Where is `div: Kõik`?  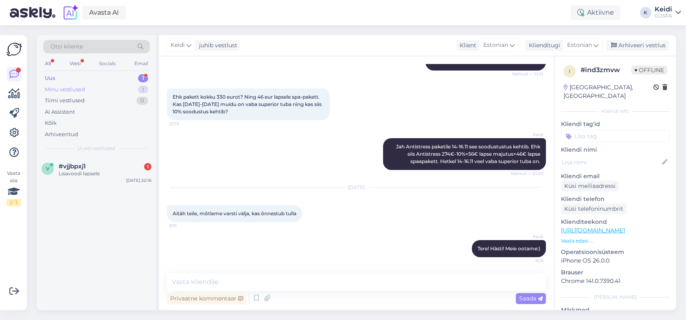 div: Kõik is located at coordinates (51, 123).